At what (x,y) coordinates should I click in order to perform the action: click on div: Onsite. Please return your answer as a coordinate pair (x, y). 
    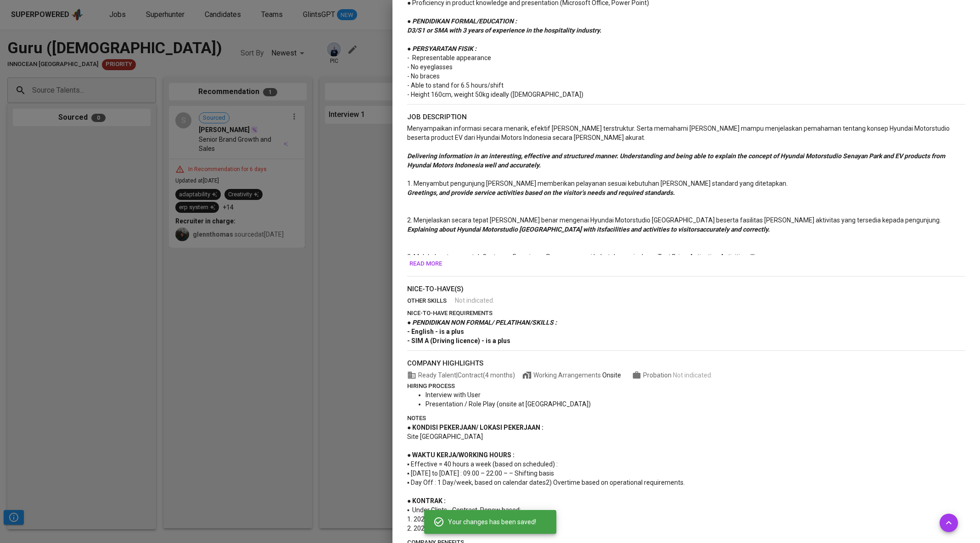
    Looking at the image, I should click on (611, 375).